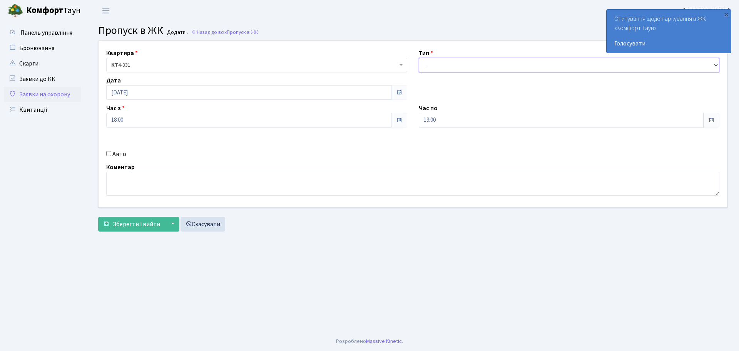 This screenshot has width=739, height=351. What do you see at coordinates (42, 110) in the screenshot?
I see `a: Квитанції` at bounding box center [42, 110].